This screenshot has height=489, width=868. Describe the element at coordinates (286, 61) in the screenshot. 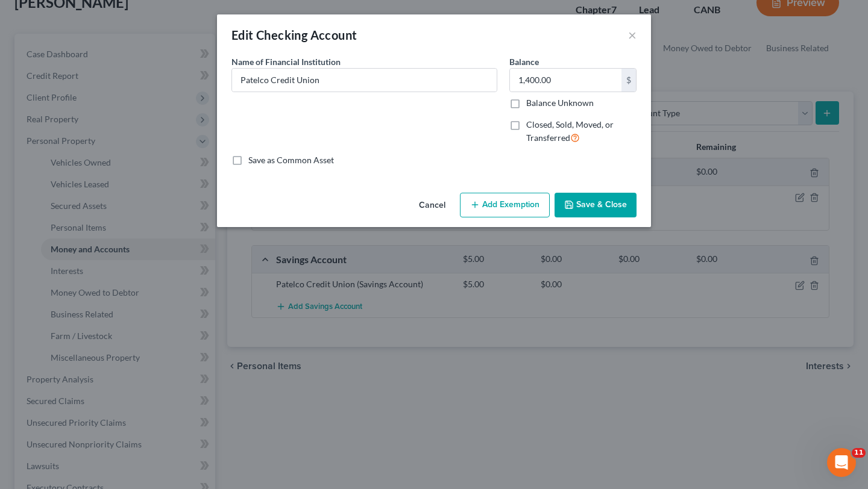

I see `span: Name of Financial Institution` at that location.